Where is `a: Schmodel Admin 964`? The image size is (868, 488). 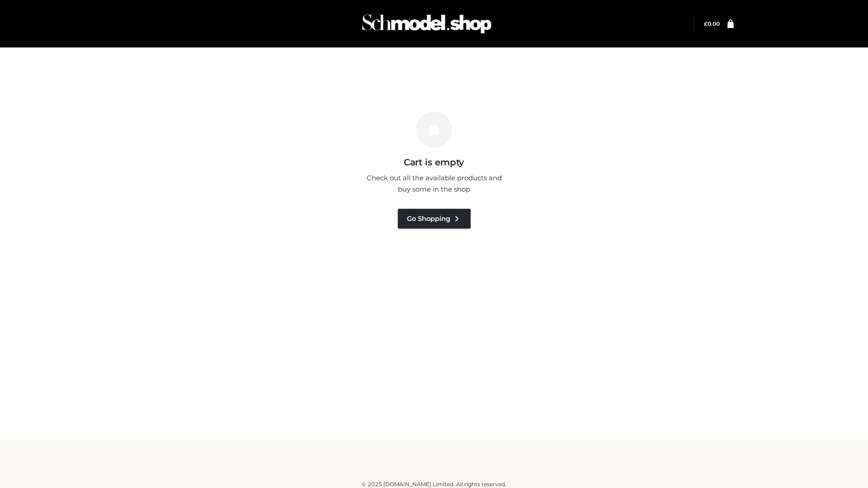 a: Schmodel Admin 964 is located at coordinates (427, 24).